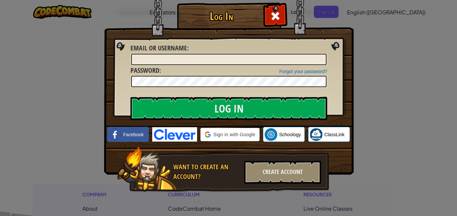 Image resolution: width=457 pixels, height=216 pixels. What do you see at coordinates (290, 135) in the screenshot?
I see `span: Schoology` at bounding box center [290, 135].